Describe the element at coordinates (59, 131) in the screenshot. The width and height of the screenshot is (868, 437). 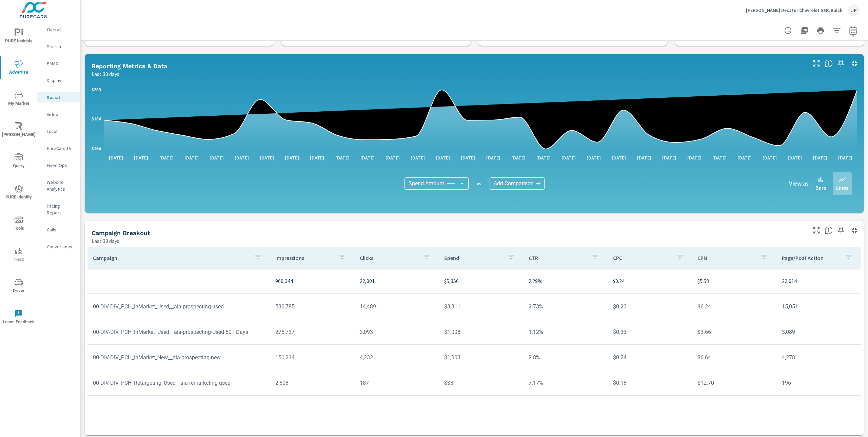
I see `div: Local` at that location.